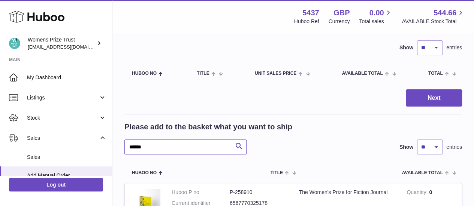  What do you see at coordinates (433, 16) in the screenshot?
I see `a: 544.66 AVAILABLE Stock Total` at bounding box center [433, 16].